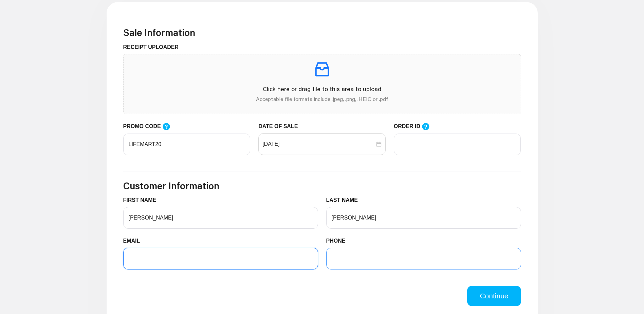 The height and width of the screenshot is (314, 644). What do you see at coordinates (150, 126) in the screenshot?
I see `label: PROMO CODE` at bounding box center [150, 126].